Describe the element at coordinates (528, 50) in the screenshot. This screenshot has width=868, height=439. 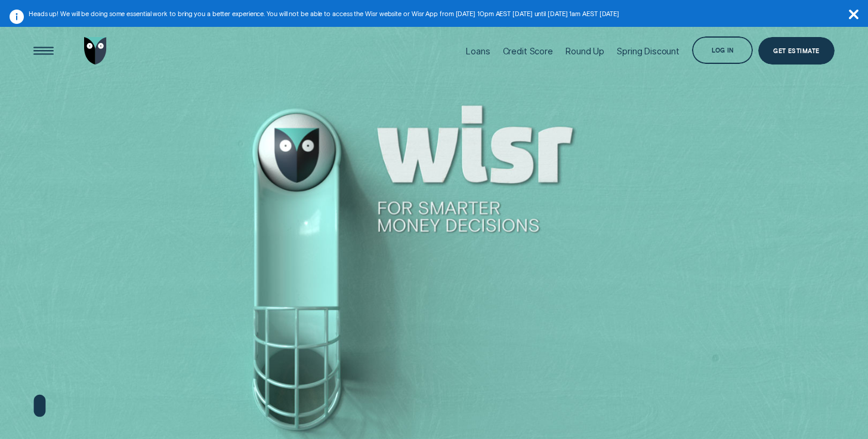
I see `a: Credit Score` at that location.